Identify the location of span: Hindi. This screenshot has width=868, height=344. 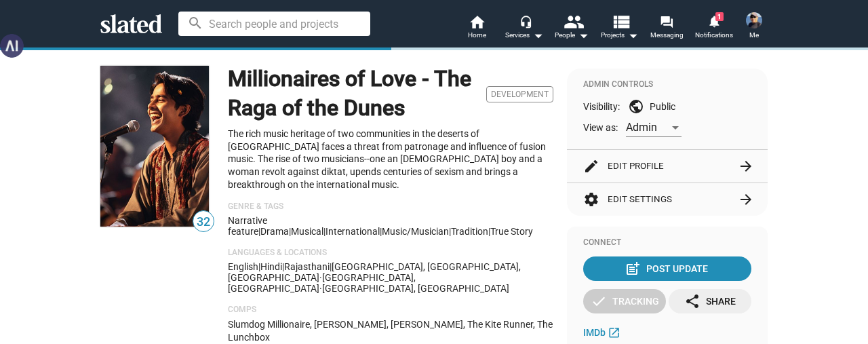
(271, 266).